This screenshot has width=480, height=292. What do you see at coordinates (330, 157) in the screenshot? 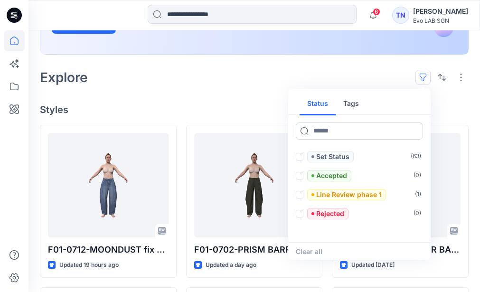
I see `span: Set Status` at bounding box center [330, 157].